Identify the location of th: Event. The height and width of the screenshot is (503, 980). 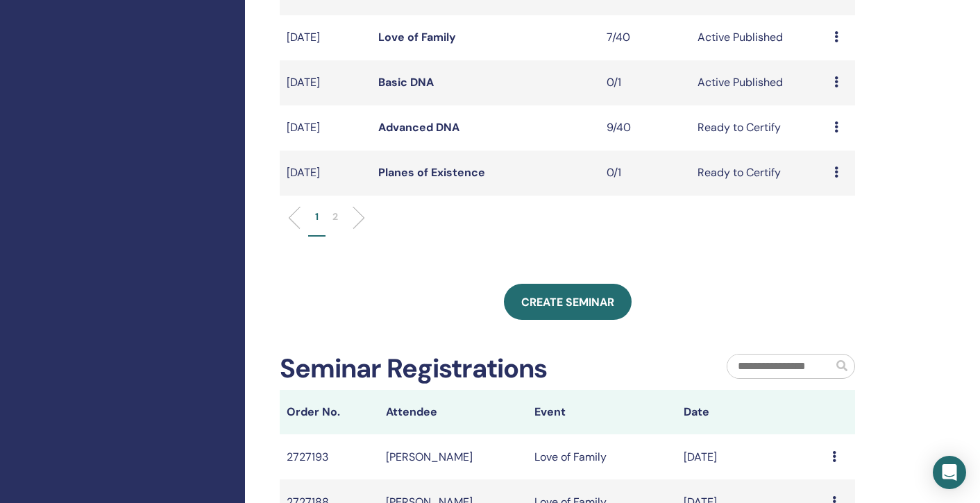
(602, 413).